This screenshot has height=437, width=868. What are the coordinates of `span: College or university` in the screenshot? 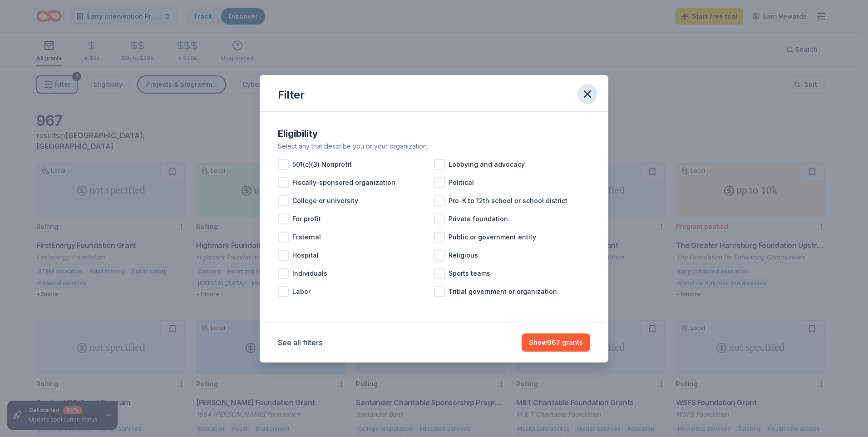 It's located at (325, 201).